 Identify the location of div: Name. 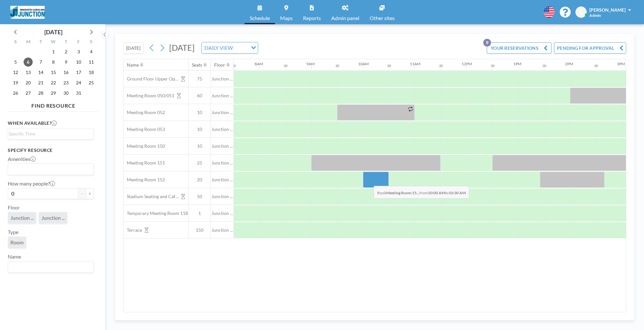
(133, 65).